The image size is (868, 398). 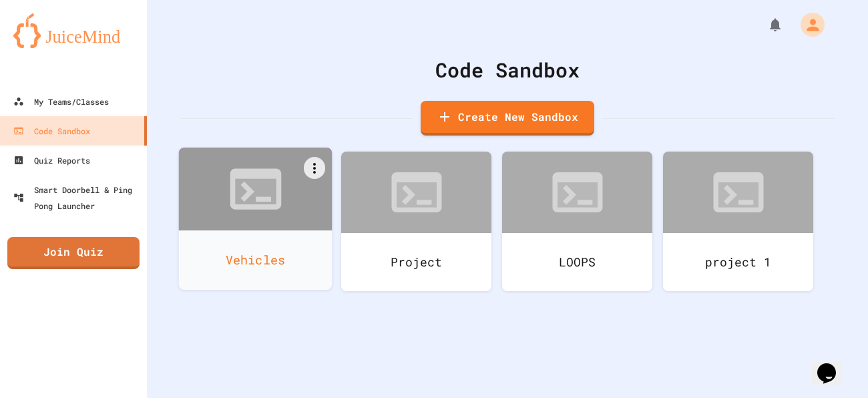 What do you see at coordinates (74, 30) in the screenshot?
I see `img: logo-orange.svg` at bounding box center [74, 30].